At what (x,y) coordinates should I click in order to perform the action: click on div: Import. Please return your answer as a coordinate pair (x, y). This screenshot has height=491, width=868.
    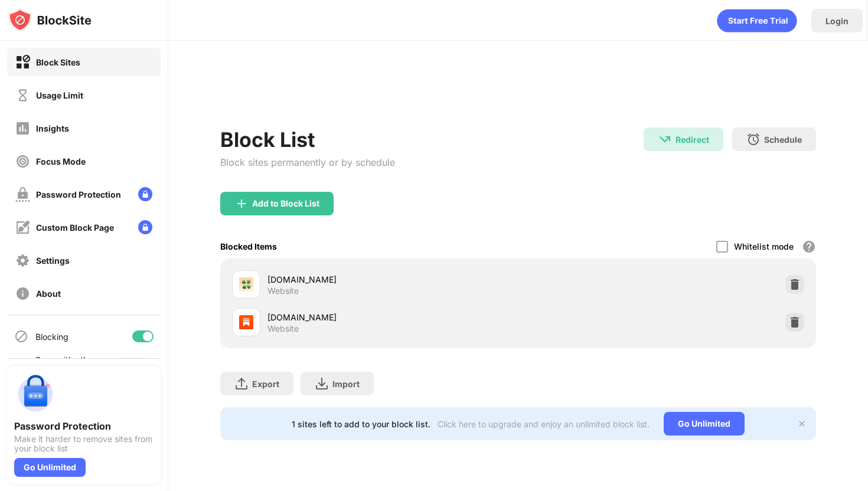
    Looking at the image, I should click on (346, 384).